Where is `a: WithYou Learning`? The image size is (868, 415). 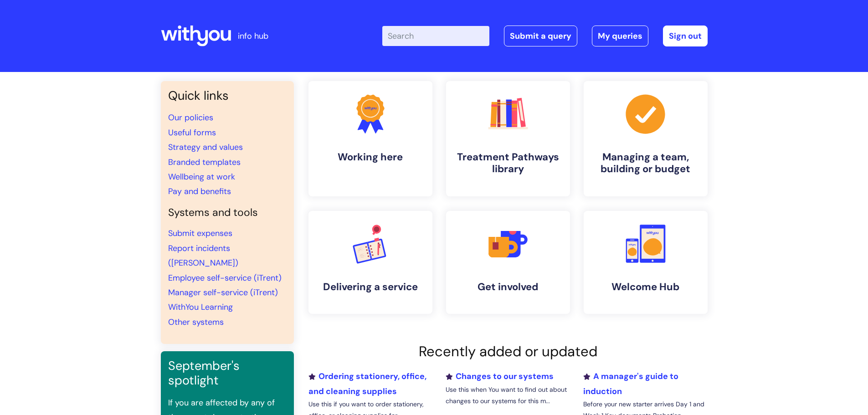 a: WithYou Learning is located at coordinates (200, 307).